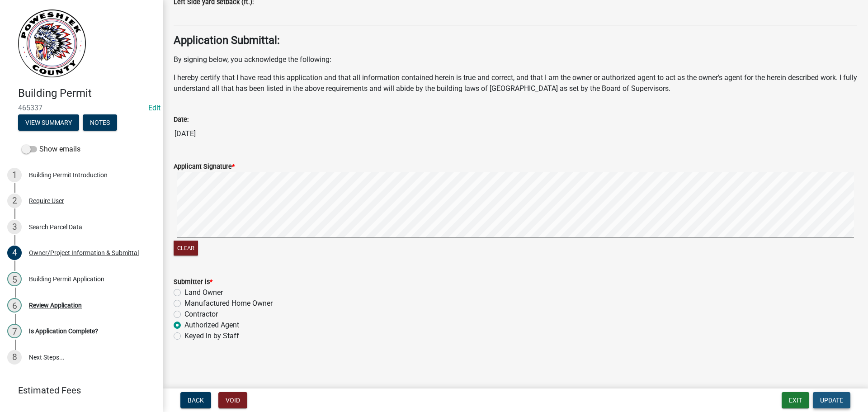 Image resolution: width=868 pixels, height=412 pixels. I want to click on div: Search Parcel Data, so click(55, 227).